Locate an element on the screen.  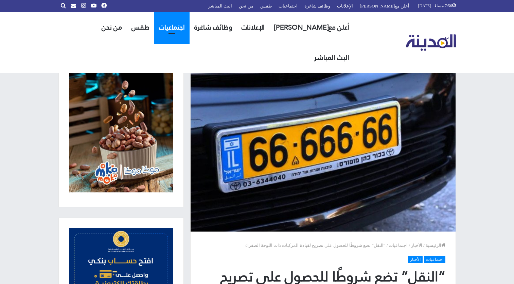
span: “النقل” تضع شروطًا للحصول على تصريح لقيادة المركبات ذات اللوحة الصفراء is located at coordinates (316, 245).